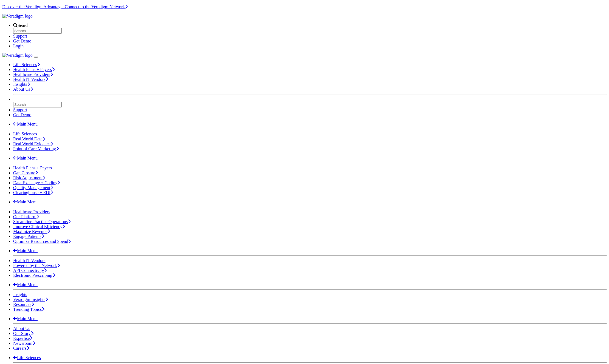 This screenshot has height=364, width=609. Describe the element at coordinates (304, 7) in the screenshot. I see `section: Covid alert` at that location.